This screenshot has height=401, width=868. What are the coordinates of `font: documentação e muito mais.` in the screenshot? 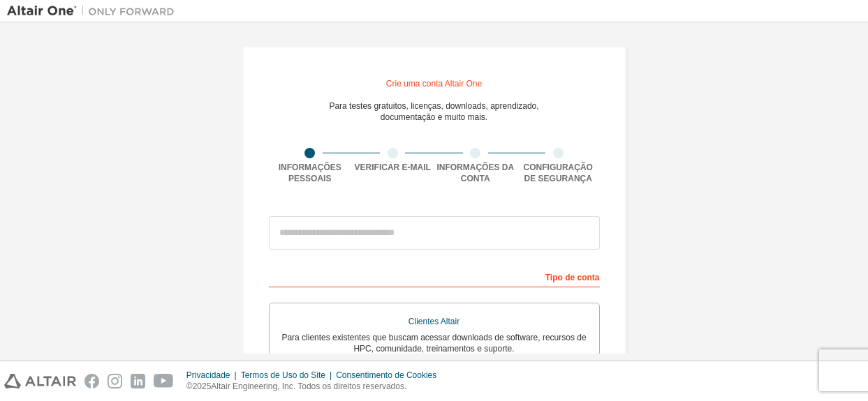 It's located at (434, 118).